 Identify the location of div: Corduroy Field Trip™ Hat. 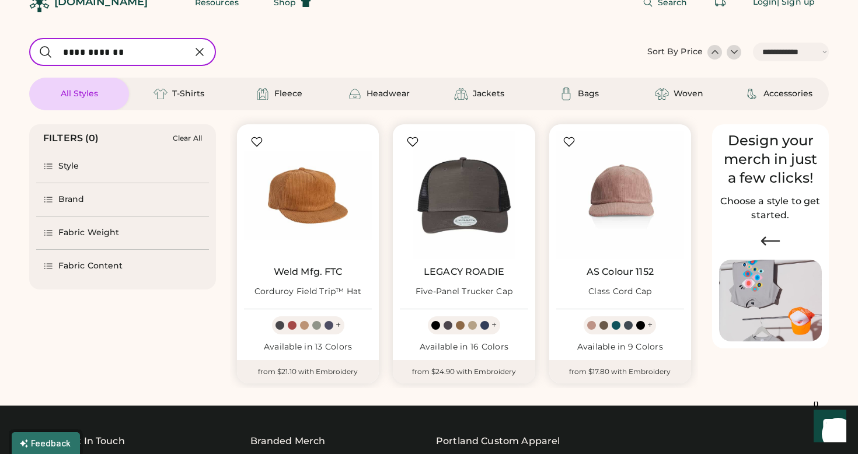
(308, 292).